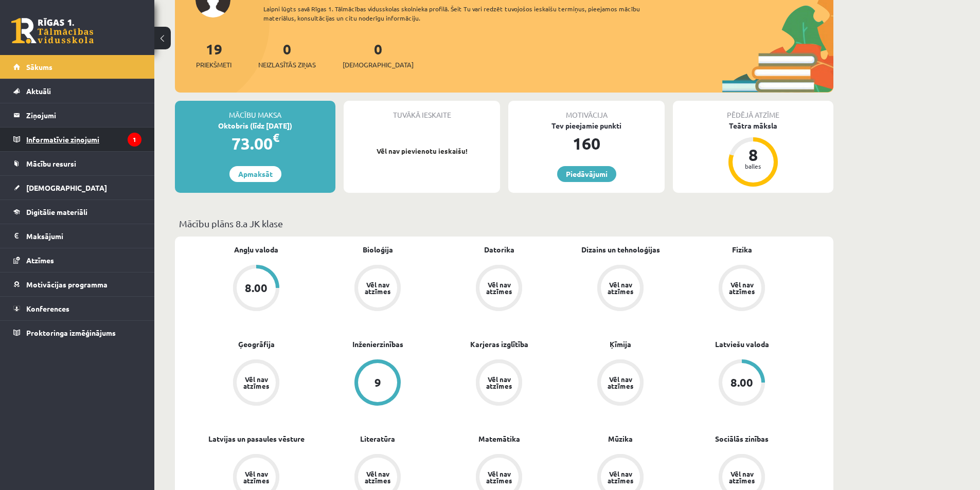 This screenshot has width=980, height=490. Describe the element at coordinates (51, 163) in the screenshot. I see `span: Mācību resursi` at that location.